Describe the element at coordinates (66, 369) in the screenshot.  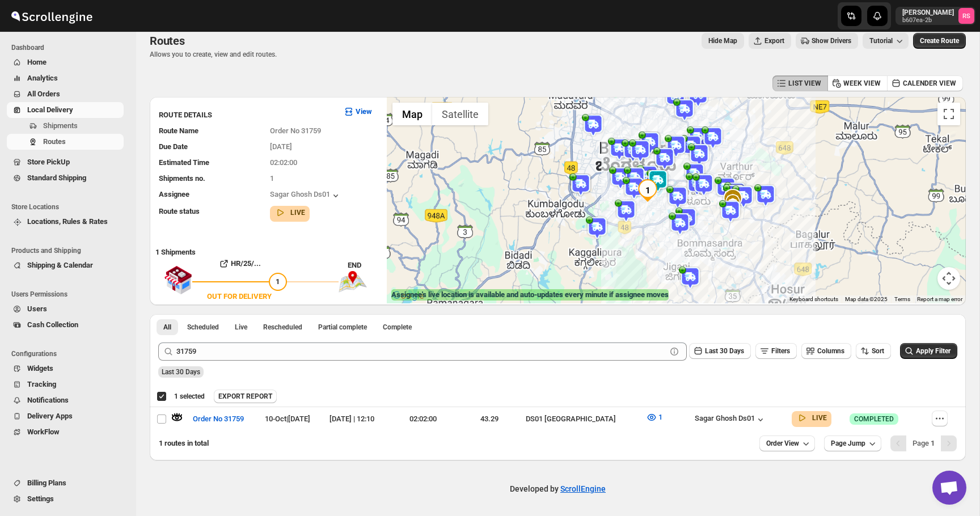
I see `button: Widgets` at that location.